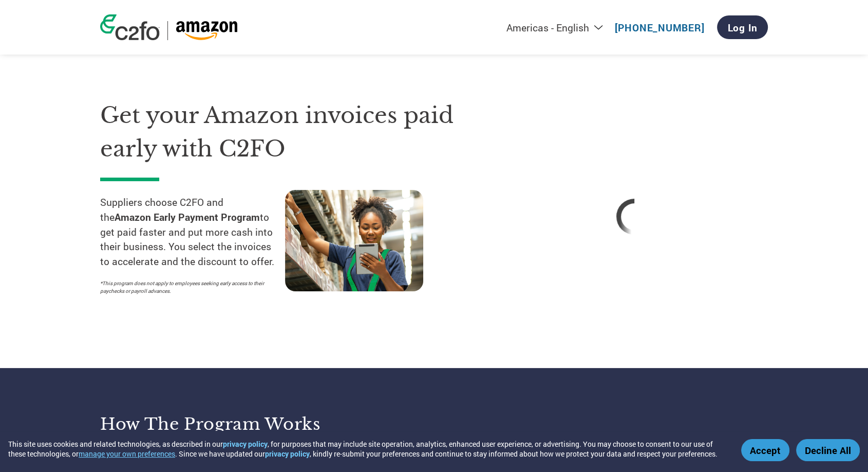 The image size is (868, 472). What do you see at coordinates (207, 30) in the screenshot?
I see `img: Amazon` at bounding box center [207, 30].